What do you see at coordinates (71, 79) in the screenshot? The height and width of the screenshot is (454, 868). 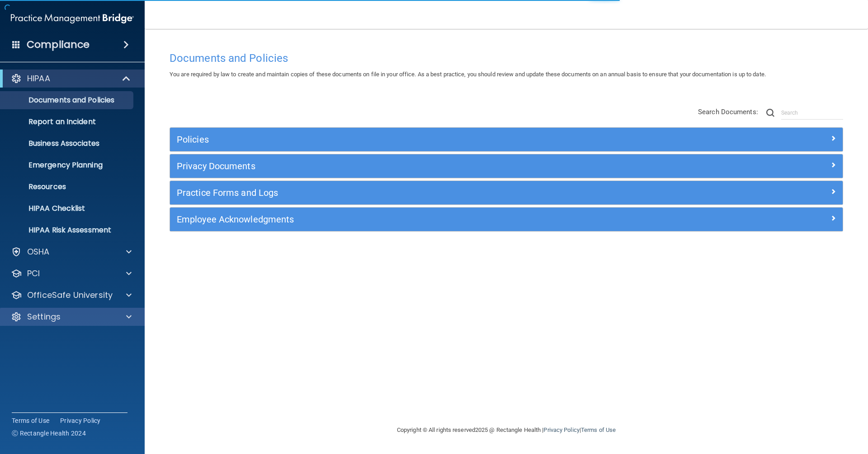 I see `a: HIPAA` at bounding box center [71, 79].